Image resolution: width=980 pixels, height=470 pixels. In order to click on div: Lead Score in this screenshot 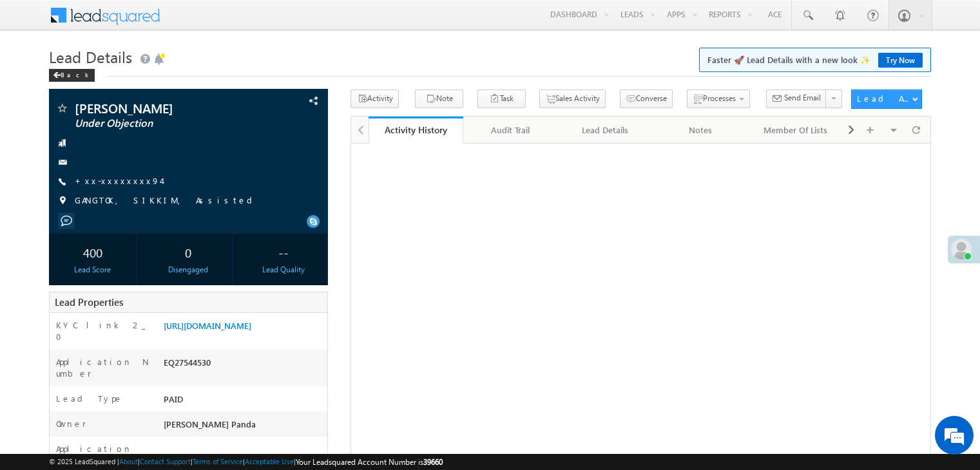, I will do `click(93, 269)`.